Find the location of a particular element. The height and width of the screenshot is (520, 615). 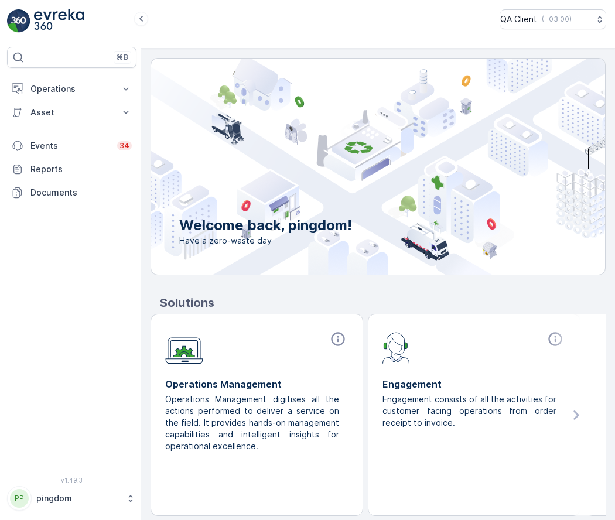

span: v 1.49.3 is located at coordinates (71, 480).